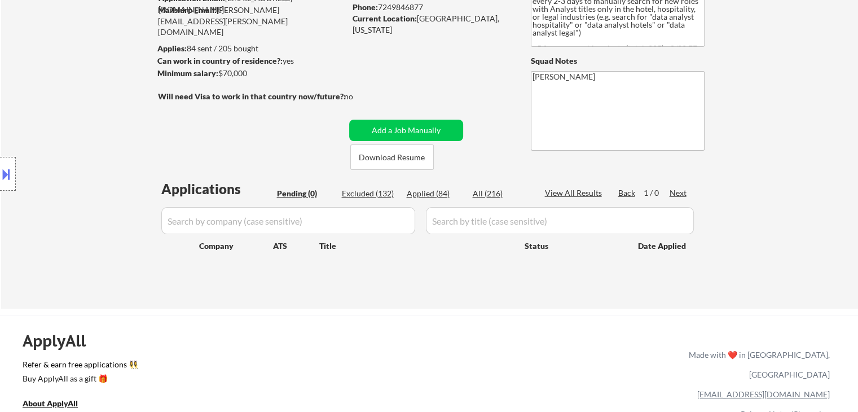  Describe the element at coordinates (172, 48) in the screenshot. I see `strong: Applies:` at that location.